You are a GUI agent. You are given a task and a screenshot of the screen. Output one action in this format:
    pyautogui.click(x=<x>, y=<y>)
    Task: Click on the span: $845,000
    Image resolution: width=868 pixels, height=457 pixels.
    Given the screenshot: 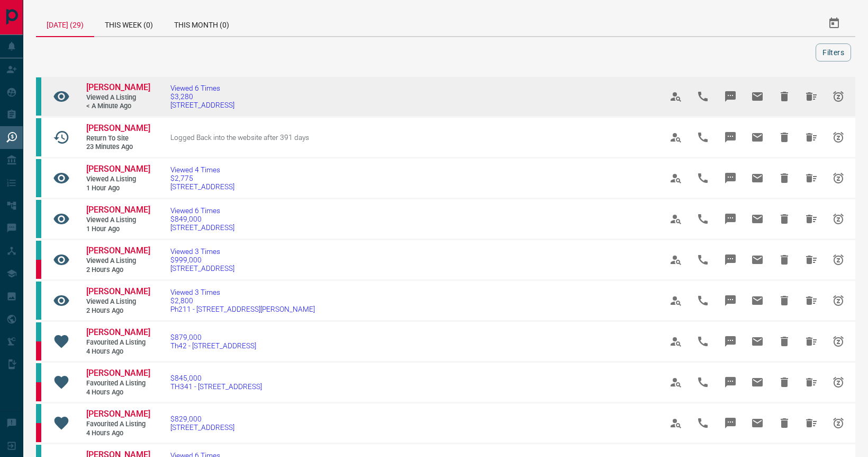 What is the action you would take?
    pyautogui.click(x=216, y=377)
    